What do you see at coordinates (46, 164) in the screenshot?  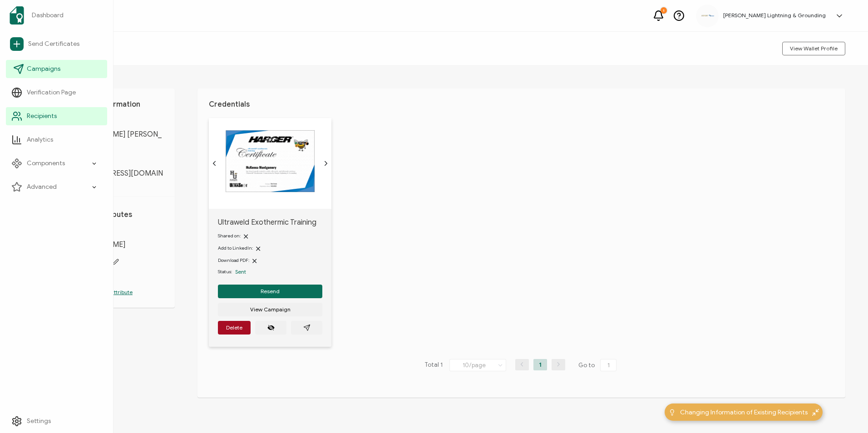 I see `span: Components` at bounding box center [46, 164].